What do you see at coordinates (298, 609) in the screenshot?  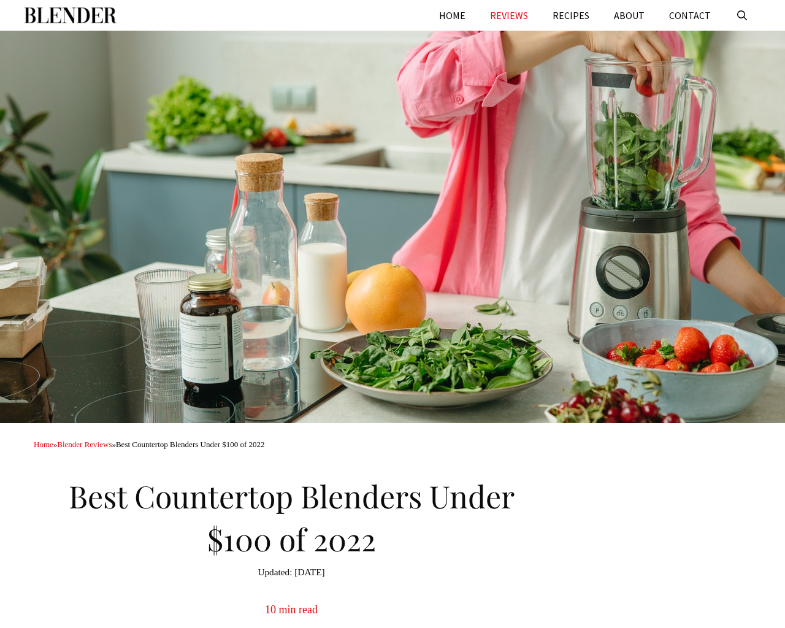 I see `span: min read` at bounding box center [298, 609].